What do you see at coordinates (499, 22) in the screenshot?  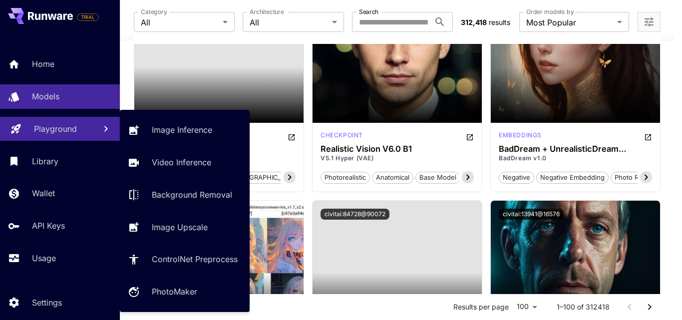 I see `span: results` at bounding box center [499, 22].